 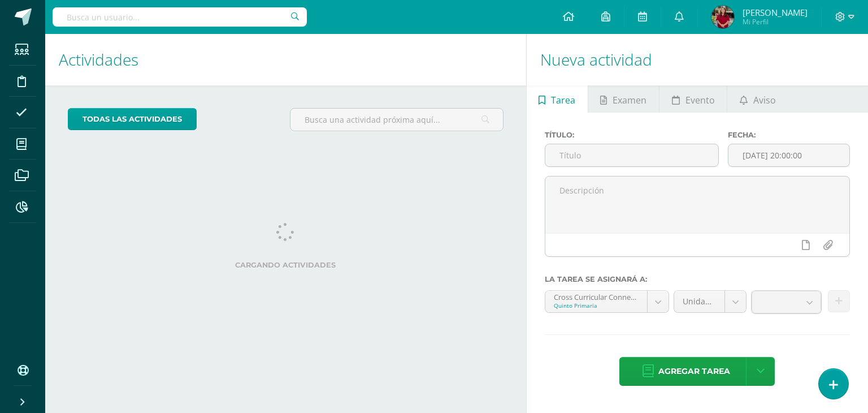 I want to click on label: Título:, so click(x=632, y=135).